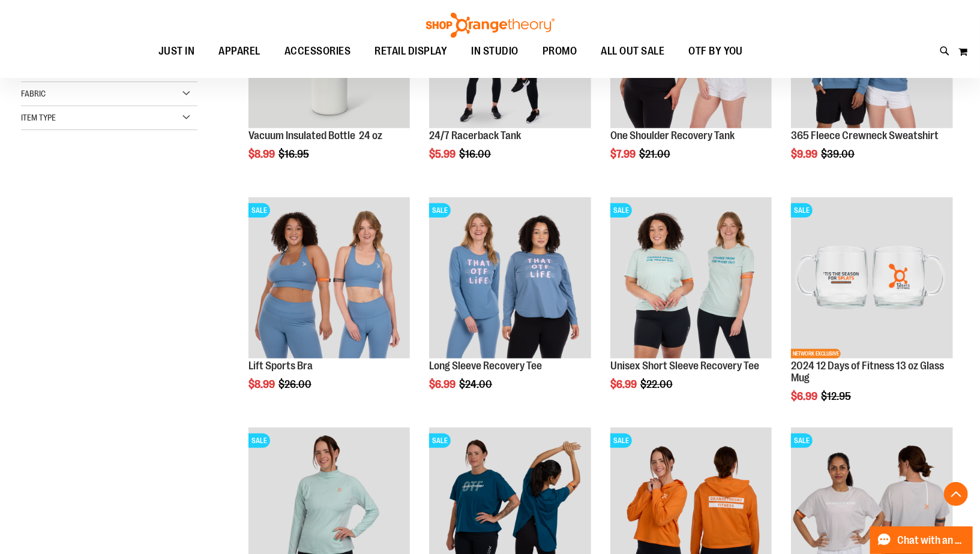 The image size is (980, 554). Describe the element at coordinates (658, 384) in the screenshot. I see `span: $22.00` at that location.